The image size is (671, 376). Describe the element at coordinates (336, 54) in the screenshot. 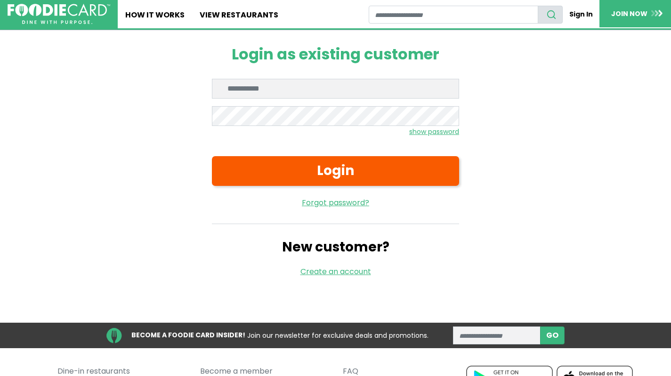

I see `h1: Login as existing customer` at that location.